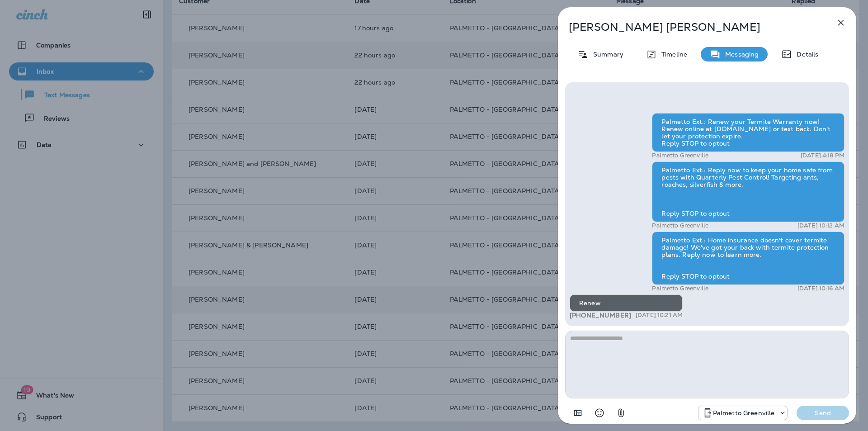 This screenshot has width=868, height=431. I want to click on div: Renew, so click(626, 303).